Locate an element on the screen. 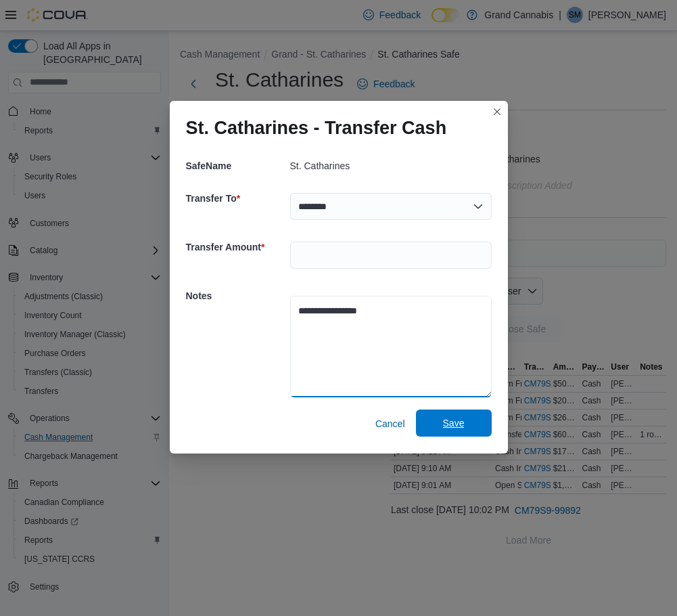 Image resolution: width=677 pixels, height=616 pixels. p: St. Catharines is located at coordinates (320, 166).